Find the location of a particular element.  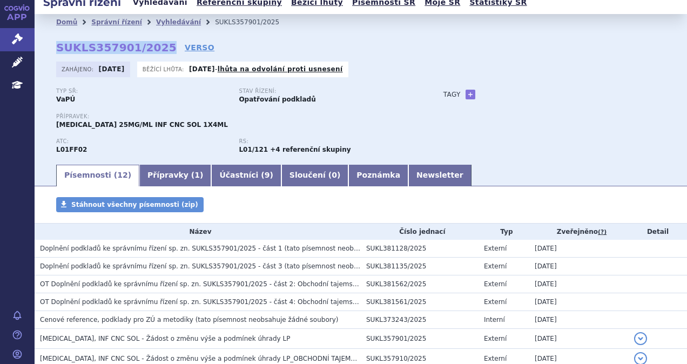

a: Poznámka is located at coordinates (378, 176).